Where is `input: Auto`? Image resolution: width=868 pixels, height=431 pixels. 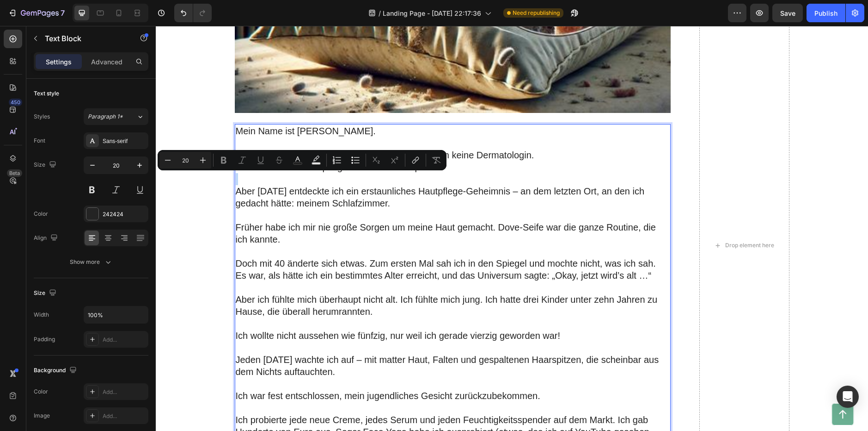 input: Auto is located at coordinates (116, 314).